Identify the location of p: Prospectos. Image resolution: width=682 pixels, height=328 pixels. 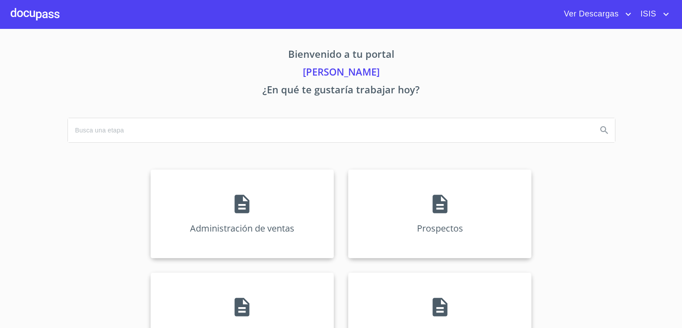
(440, 228).